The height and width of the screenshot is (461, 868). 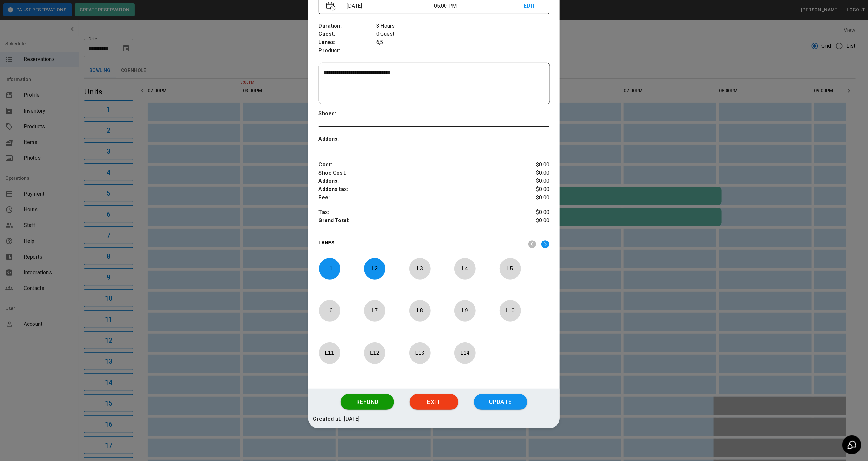 What do you see at coordinates (465, 268) in the screenshot?
I see `p: L 4` at bounding box center [465, 268].